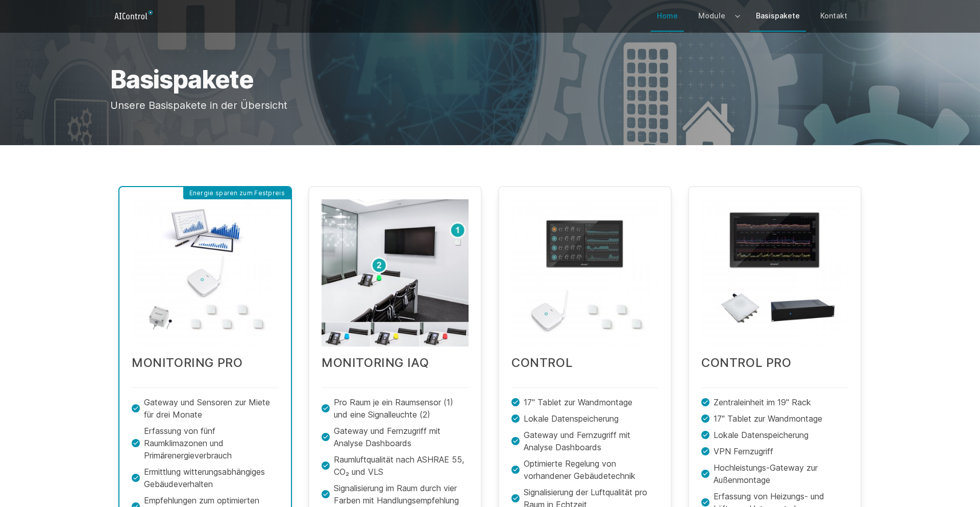 The height and width of the screenshot is (507, 980). Describe the element at coordinates (585, 273) in the screenshot. I see `img: CONTROL` at that location.